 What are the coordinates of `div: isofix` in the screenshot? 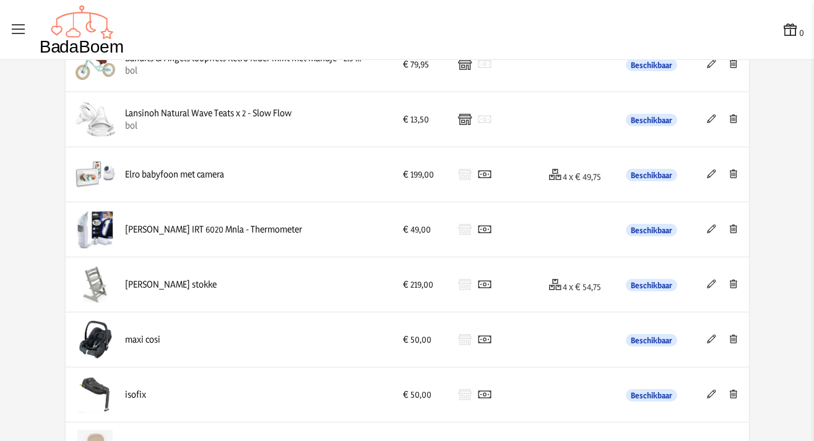 It's located at (135, 395).